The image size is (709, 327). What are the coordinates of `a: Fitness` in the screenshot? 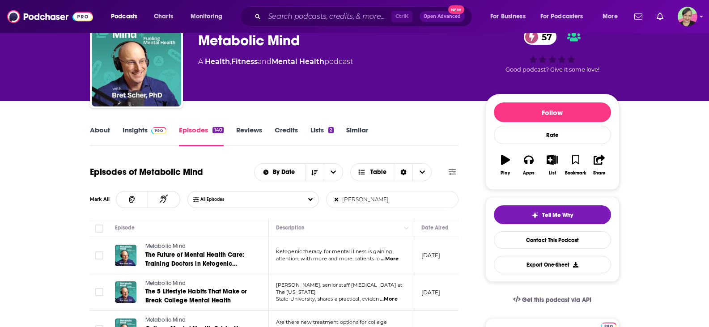 It's located at (244, 61).